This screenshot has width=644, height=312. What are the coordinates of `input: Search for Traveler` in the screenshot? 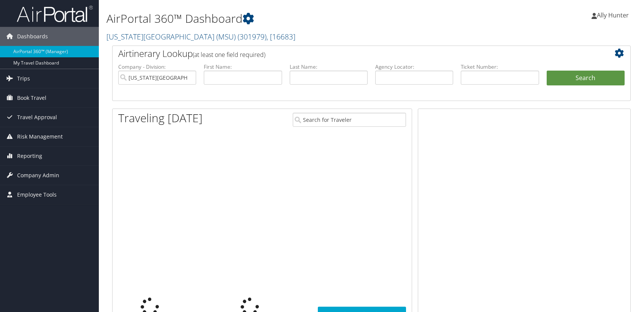 It's located at (349, 120).